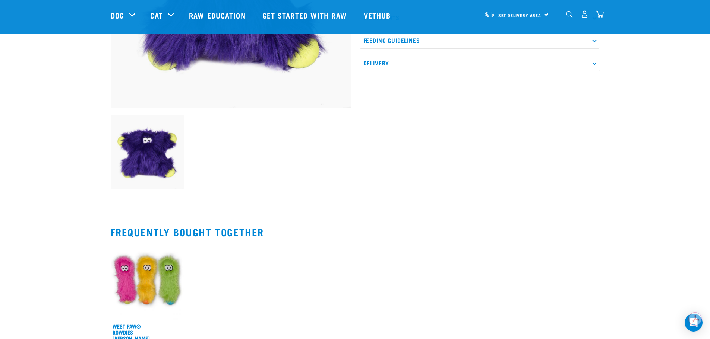 Image resolution: width=710 pixels, height=339 pixels. Describe the element at coordinates (520, 15) in the screenshot. I see `span: Set Delivery Area` at that location.